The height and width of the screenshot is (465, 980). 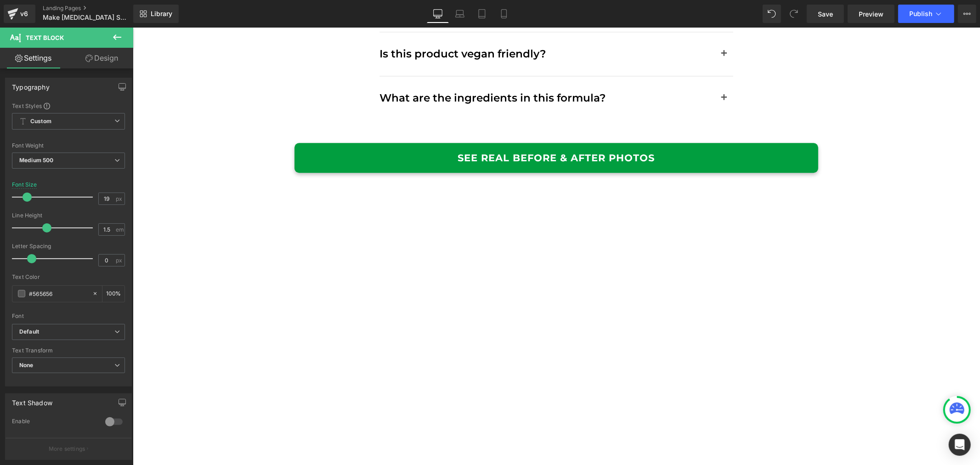 What do you see at coordinates (102, 58) in the screenshot?
I see `a: Design` at bounding box center [102, 58].